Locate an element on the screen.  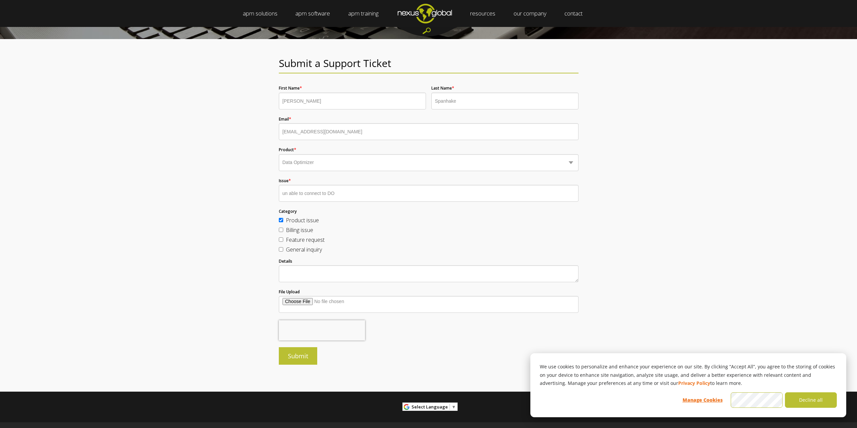
strong: Privacy Policy is located at coordinates (694, 383).